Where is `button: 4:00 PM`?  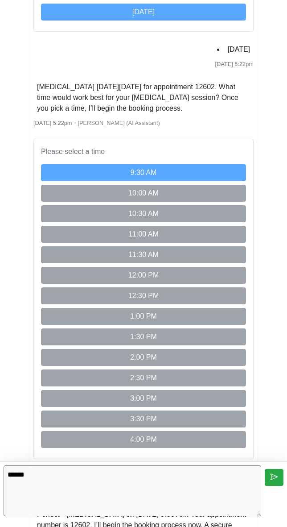 button: 4:00 PM is located at coordinates (144, 440).